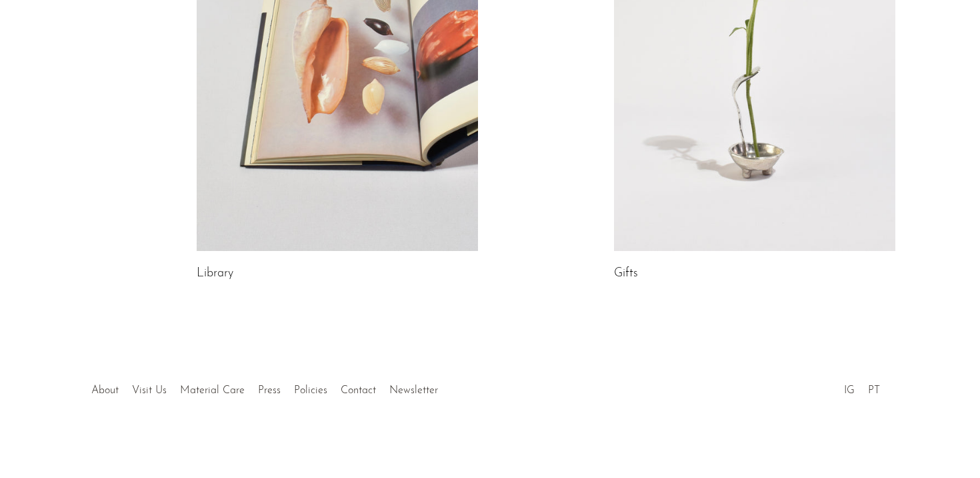 The height and width of the screenshot is (478, 980). Describe the element at coordinates (863, 387) in the screenshot. I see `ul: Social Medias` at that location.